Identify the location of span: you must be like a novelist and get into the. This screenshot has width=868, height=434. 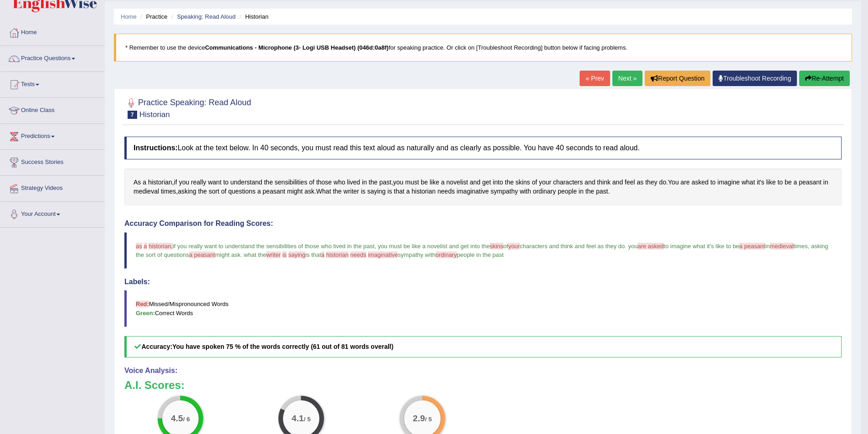
(434, 246).